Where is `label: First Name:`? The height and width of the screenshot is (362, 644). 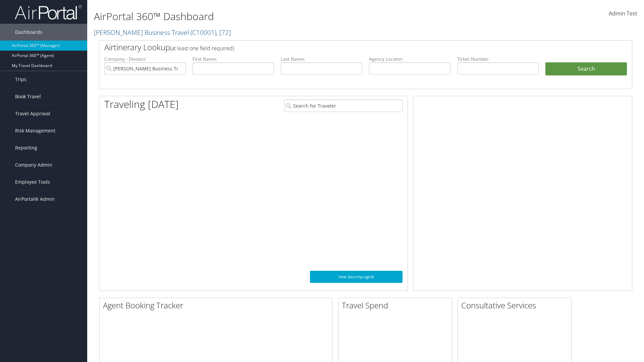 label: First Name: is located at coordinates (233, 59).